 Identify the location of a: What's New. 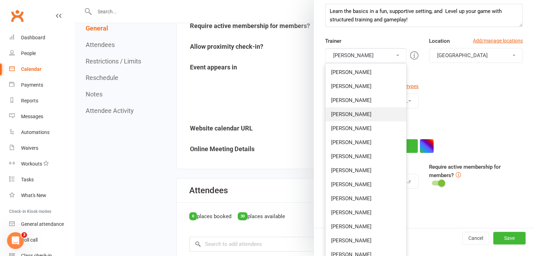
(41, 195).